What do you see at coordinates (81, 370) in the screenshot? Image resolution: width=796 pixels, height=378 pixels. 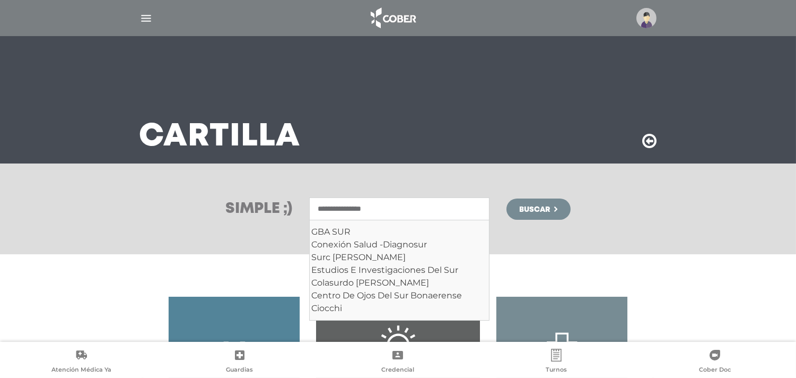 I see `span: Atención Médica Ya` at bounding box center [81, 370].